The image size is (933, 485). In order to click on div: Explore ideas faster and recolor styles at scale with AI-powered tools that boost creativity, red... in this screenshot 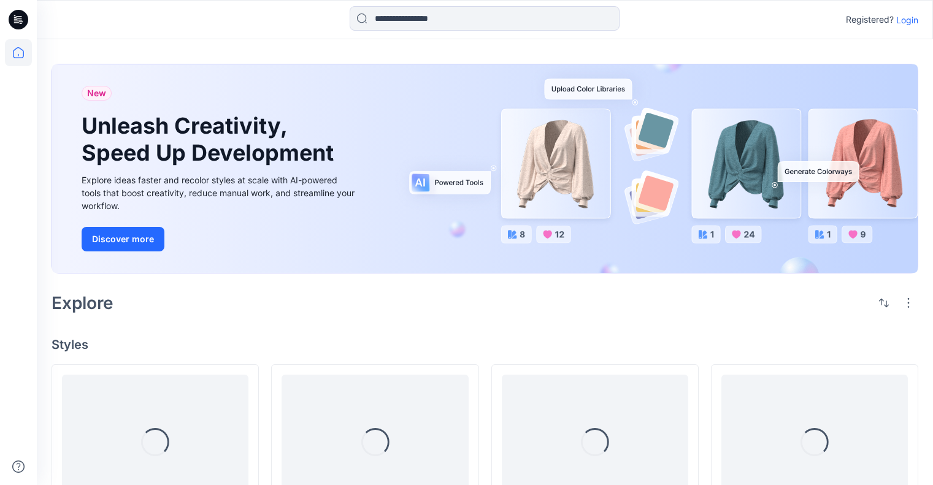, I will do `click(219, 193)`.